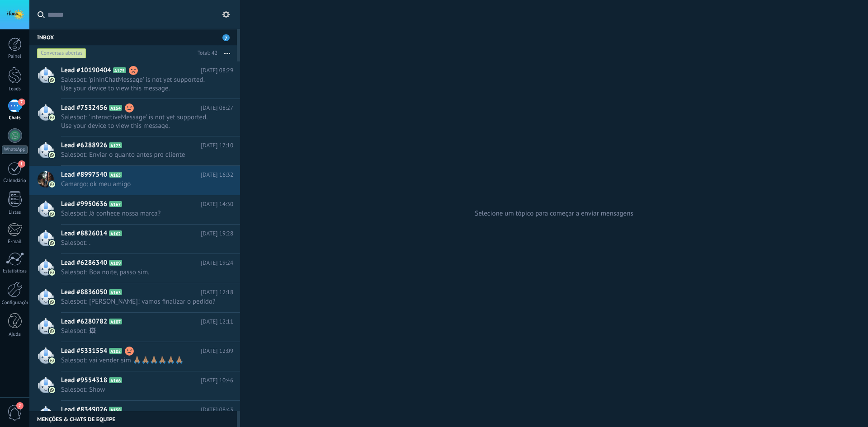 The width and height of the screenshot is (868, 427). What do you see at coordinates (84, 175) in the screenshot?
I see `span: Lead #8997540` at bounding box center [84, 175].